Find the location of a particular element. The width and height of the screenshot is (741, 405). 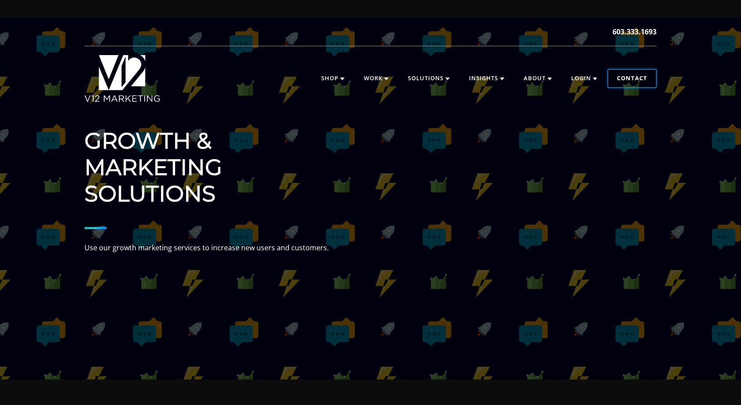

a: Shop is located at coordinates (333, 78).